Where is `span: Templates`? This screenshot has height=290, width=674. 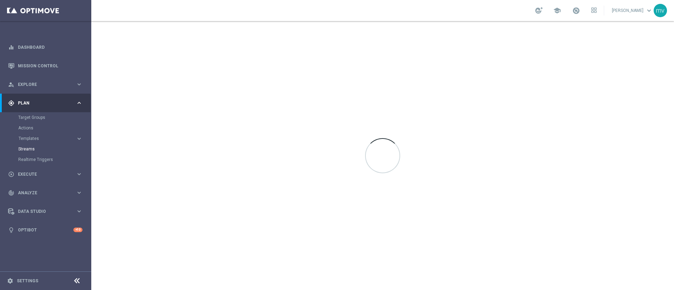 span: Templates is located at coordinates (44, 139).